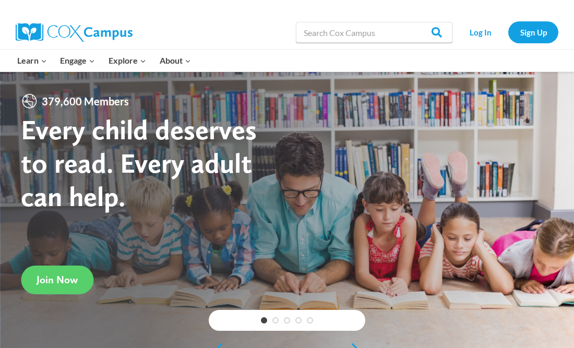 This screenshot has height=348, width=574. What do you see at coordinates (480, 32) in the screenshot?
I see `a: Log In` at bounding box center [480, 32].